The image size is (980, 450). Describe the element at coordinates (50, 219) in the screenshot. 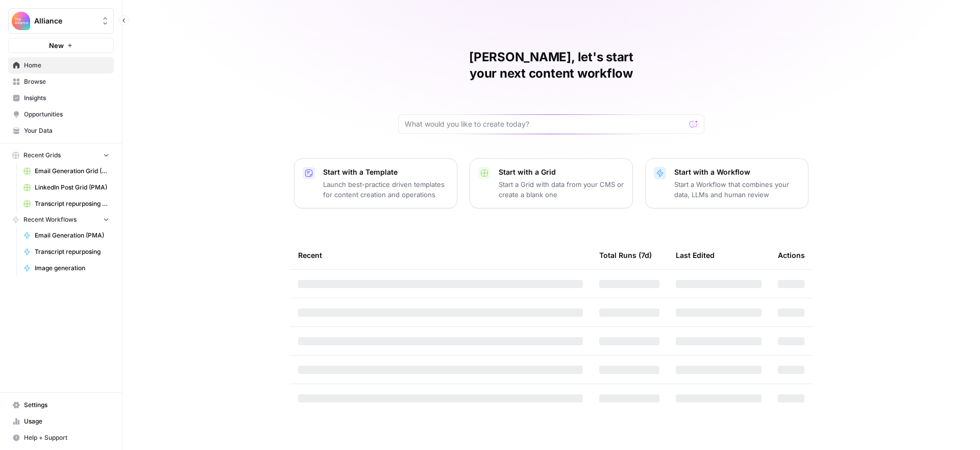

I see `span: Recent Workflows` at that location.